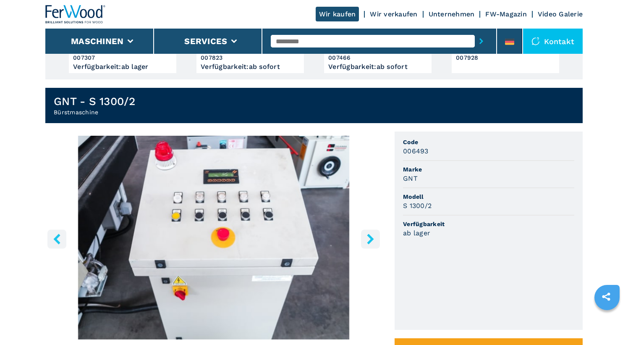 Image resolution: width=628 pixels, height=345 pixels. Describe the element at coordinates (489, 142) in the screenshot. I see `span: Code` at that location.